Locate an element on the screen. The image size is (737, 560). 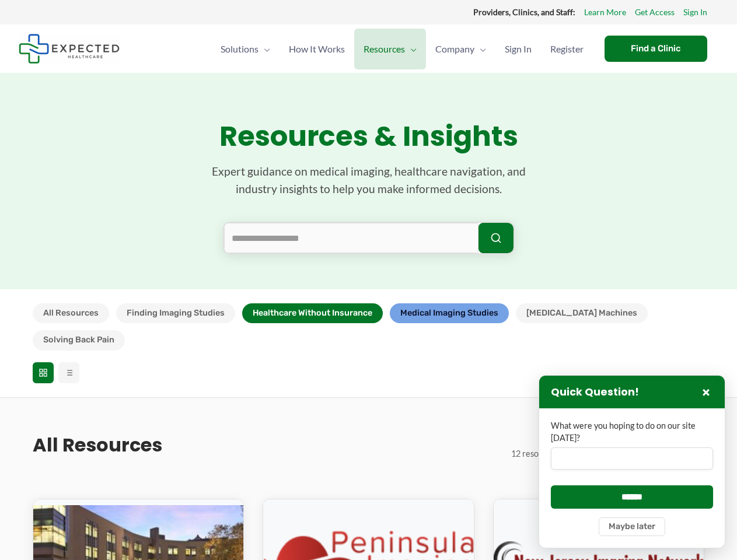
a: SolutionsMenu Toggle is located at coordinates (245, 49).